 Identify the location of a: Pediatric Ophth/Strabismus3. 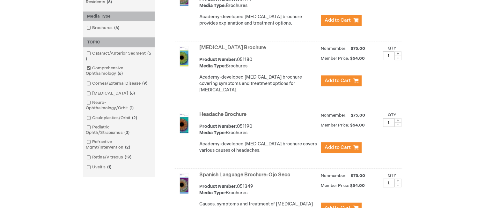
(119, 130).